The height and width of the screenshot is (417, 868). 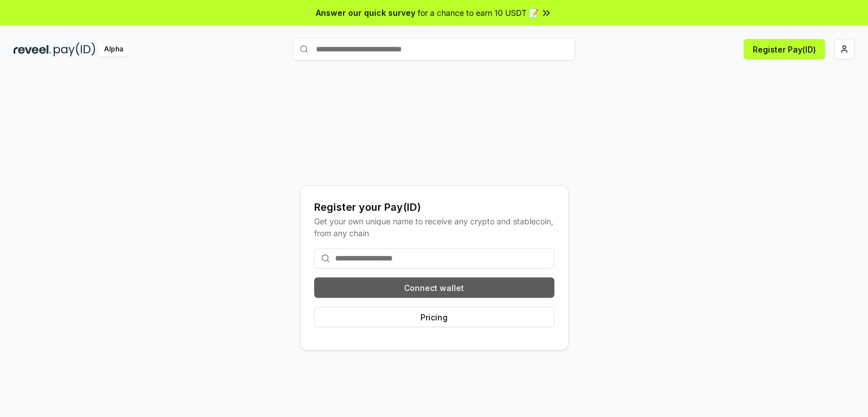 What do you see at coordinates (434, 227) in the screenshot?
I see `div: Get your own unique name to receive any crypto and stablecoin, from any chain` at bounding box center [434, 227].